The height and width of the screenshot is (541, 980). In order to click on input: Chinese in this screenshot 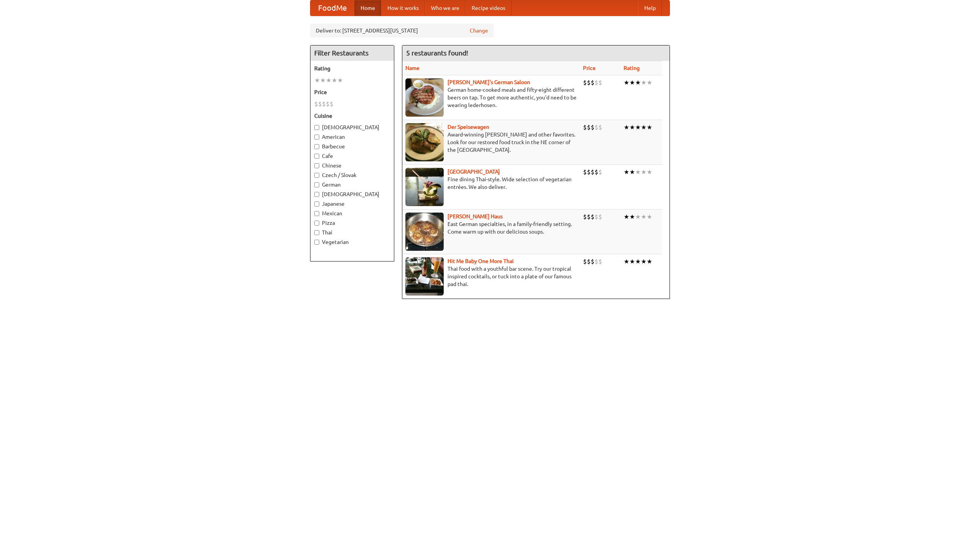, I will do `click(316, 165)`.